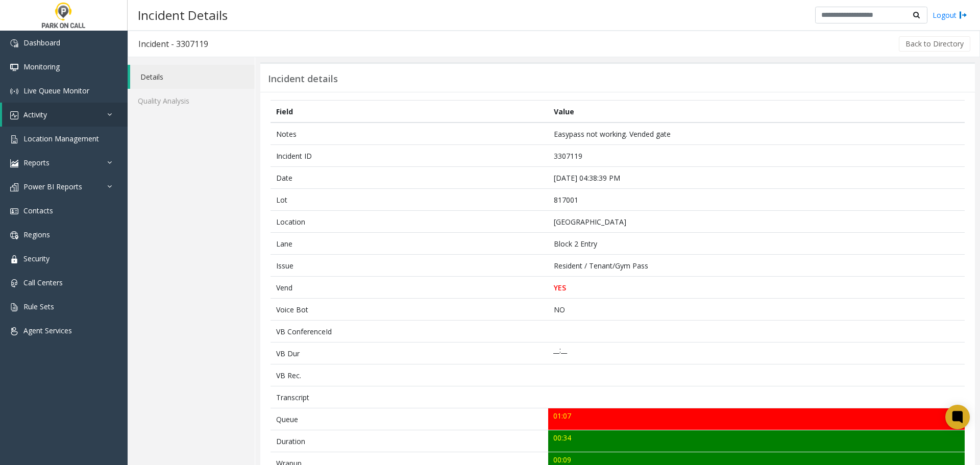 Image resolution: width=980 pixels, height=465 pixels. Describe the element at coordinates (756, 309) in the screenshot. I see `p: NO` at that location.